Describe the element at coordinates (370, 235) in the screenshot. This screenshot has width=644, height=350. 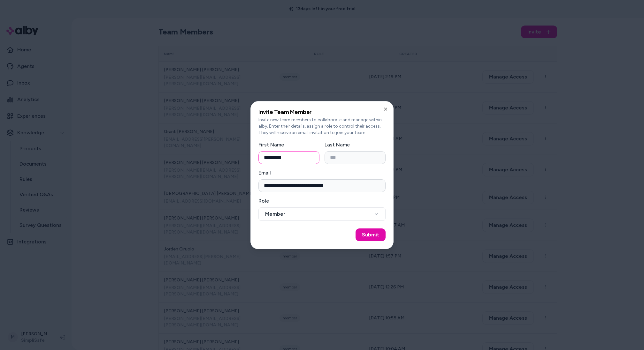
I see `button: Submit` at that location.